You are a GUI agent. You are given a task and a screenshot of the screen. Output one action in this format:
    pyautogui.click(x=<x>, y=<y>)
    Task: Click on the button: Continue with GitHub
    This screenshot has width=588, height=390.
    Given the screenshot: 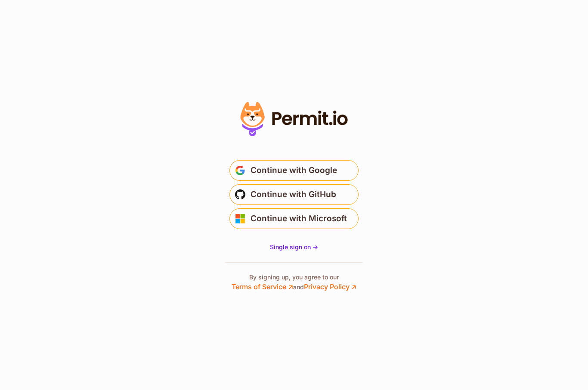 What is the action you would take?
    pyautogui.click(x=294, y=194)
    